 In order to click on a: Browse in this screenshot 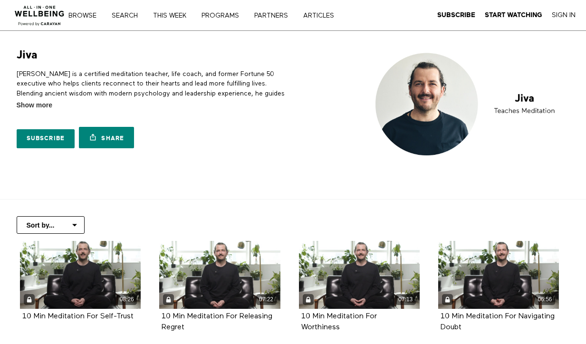, I will do `click(86, 16)`.